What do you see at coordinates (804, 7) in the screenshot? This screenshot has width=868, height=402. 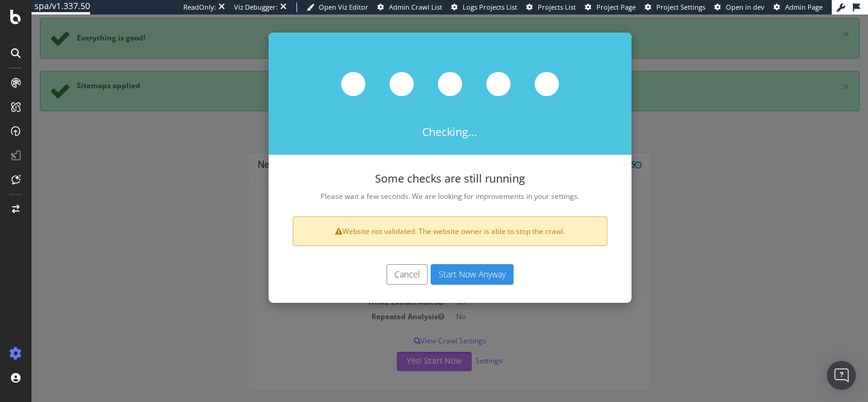 I see `span: Admin Page` at bounding box center [804, 7].